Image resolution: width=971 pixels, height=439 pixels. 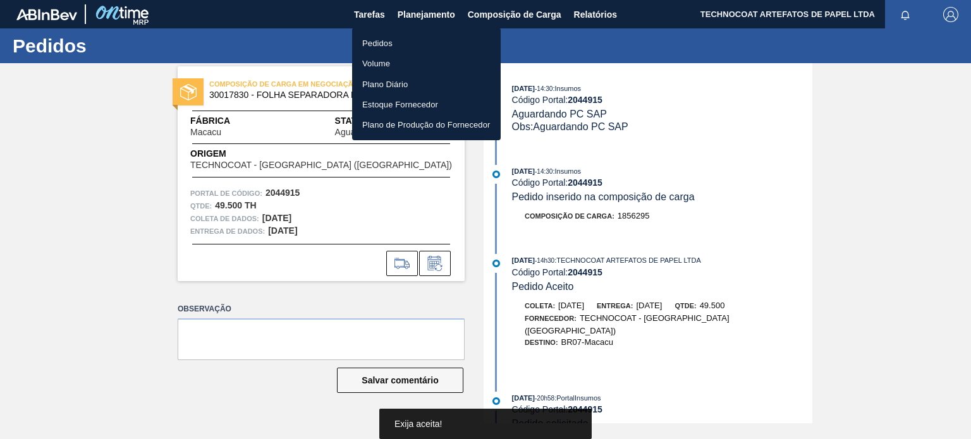 What do you see at coordinates (426, 104) in the screenshot?
I see `a: Estoque Fornecedor` at bounding box center [426, 104].